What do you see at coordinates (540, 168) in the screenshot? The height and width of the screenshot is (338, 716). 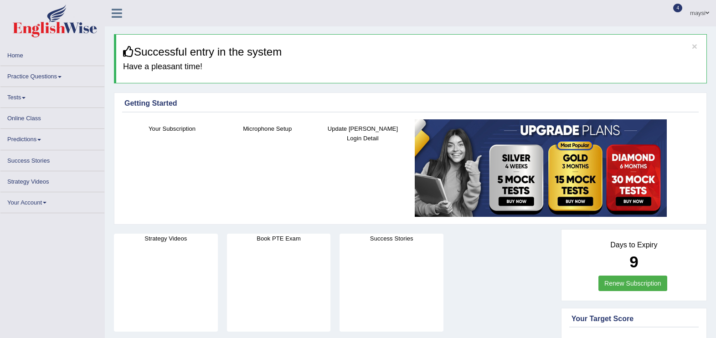 I see `img: small5.jpg` at bounding box center [540, 168].